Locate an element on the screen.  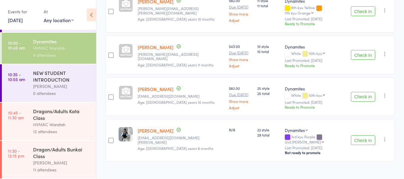
div: 9 attendees is located at coordinates (62, 55).